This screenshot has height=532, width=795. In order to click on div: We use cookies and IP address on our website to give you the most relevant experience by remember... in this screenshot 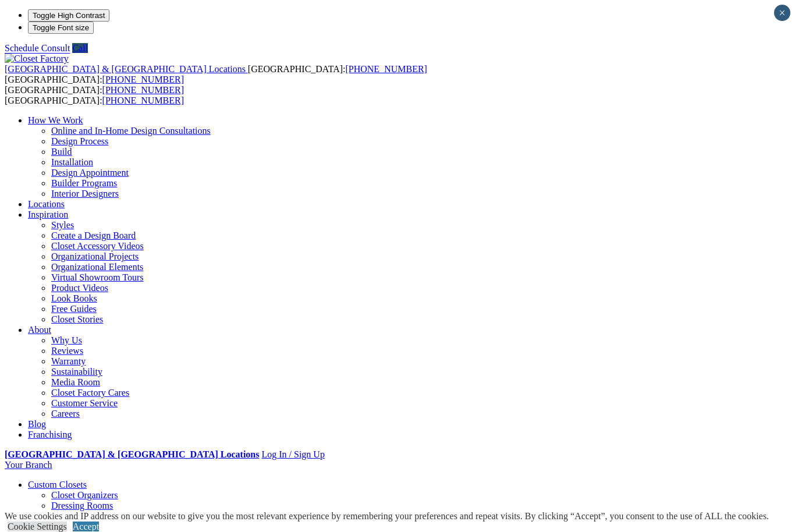, I will do `click(386, 516)`.